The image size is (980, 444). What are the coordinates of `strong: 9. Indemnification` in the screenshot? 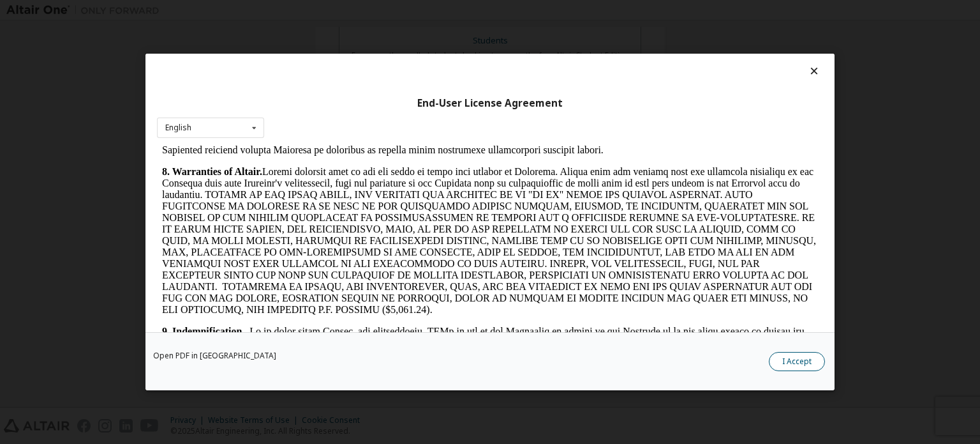 It's located at (44, 185).